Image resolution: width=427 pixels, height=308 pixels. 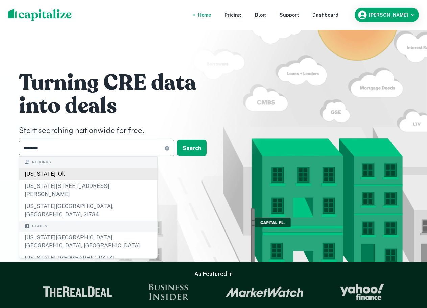 What do you see at coordinates (213, 274) in the screenshot?
I see `h6: As Featured In` at bounding box center [213, 274].